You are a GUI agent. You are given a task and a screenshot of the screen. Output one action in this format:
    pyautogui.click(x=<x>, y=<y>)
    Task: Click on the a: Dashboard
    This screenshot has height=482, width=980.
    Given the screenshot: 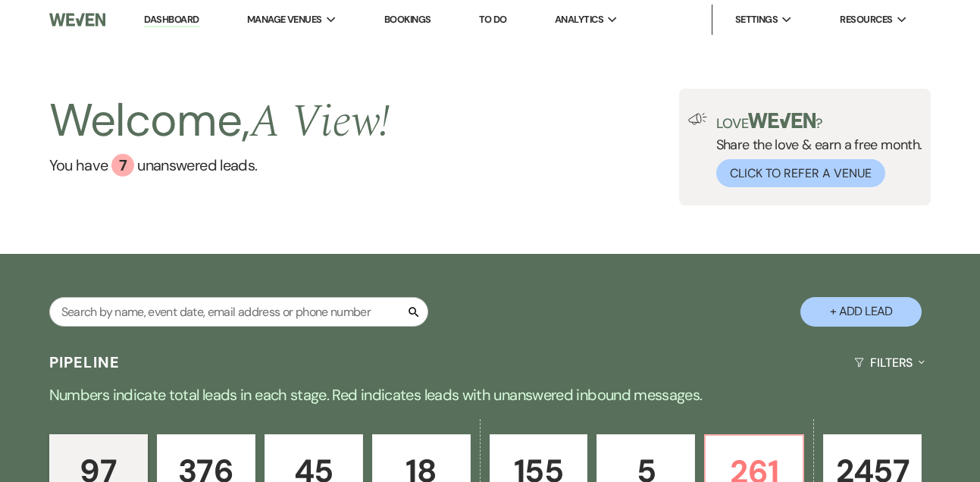 What is the action you would take?
    pyautogui.click(x=172, y=20)
    